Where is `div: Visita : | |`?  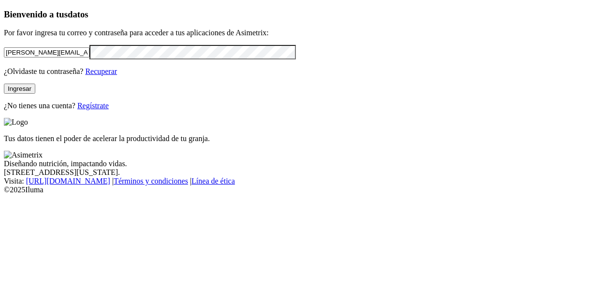 div: Visita : | | is located at coordinates (307, 181).